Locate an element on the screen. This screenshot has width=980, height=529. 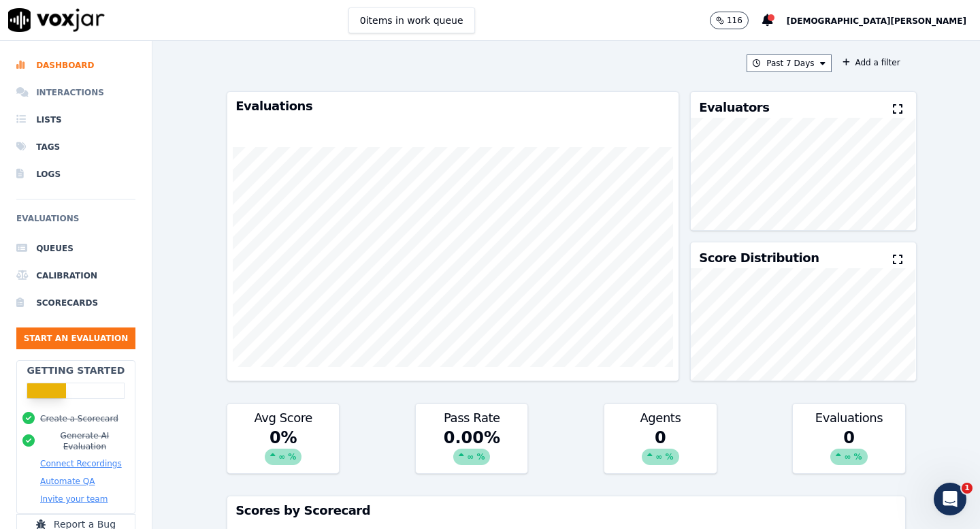
h2: Getting Started is located at coordinates (76, 371).